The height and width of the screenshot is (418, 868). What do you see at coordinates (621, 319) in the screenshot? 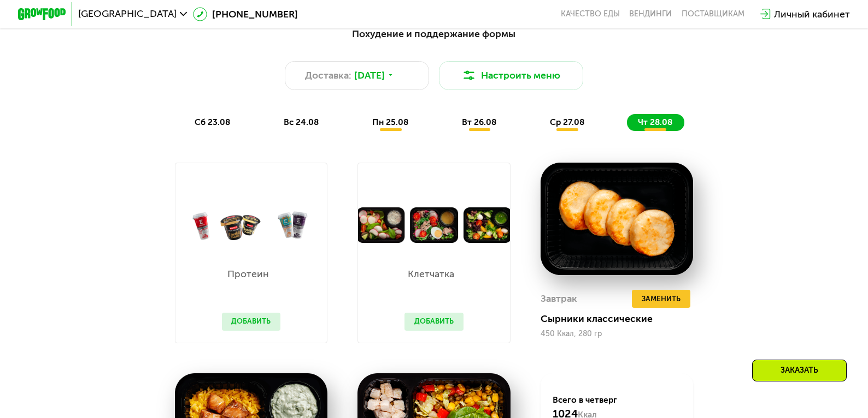
I see `div: Сырники классические` at bounding box center [621, 319].